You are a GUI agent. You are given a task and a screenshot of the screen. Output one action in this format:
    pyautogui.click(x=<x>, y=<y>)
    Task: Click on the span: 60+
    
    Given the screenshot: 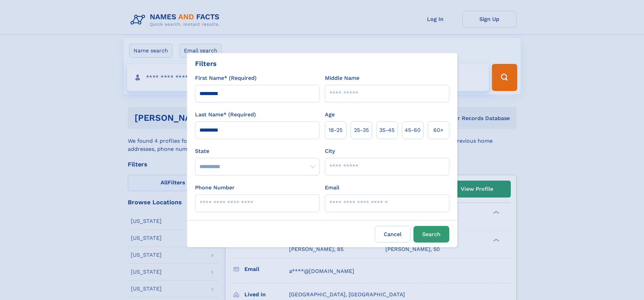 What is the action you would take?
    pyautogui.click(x=439, y=130)
    